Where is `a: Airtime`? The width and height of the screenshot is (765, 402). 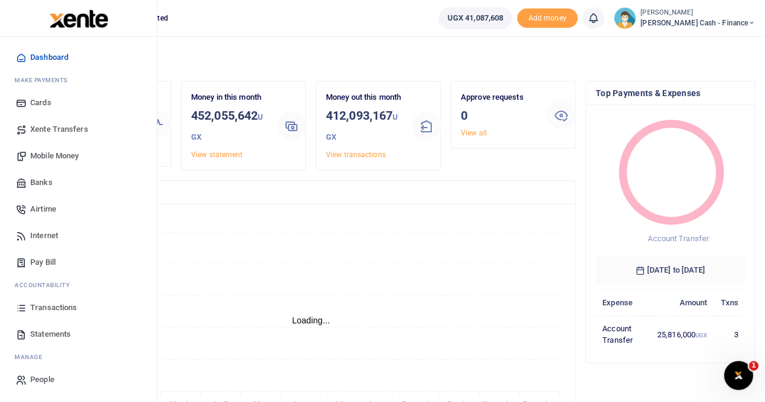 a: Airtime is located at coordinates (78, 209).